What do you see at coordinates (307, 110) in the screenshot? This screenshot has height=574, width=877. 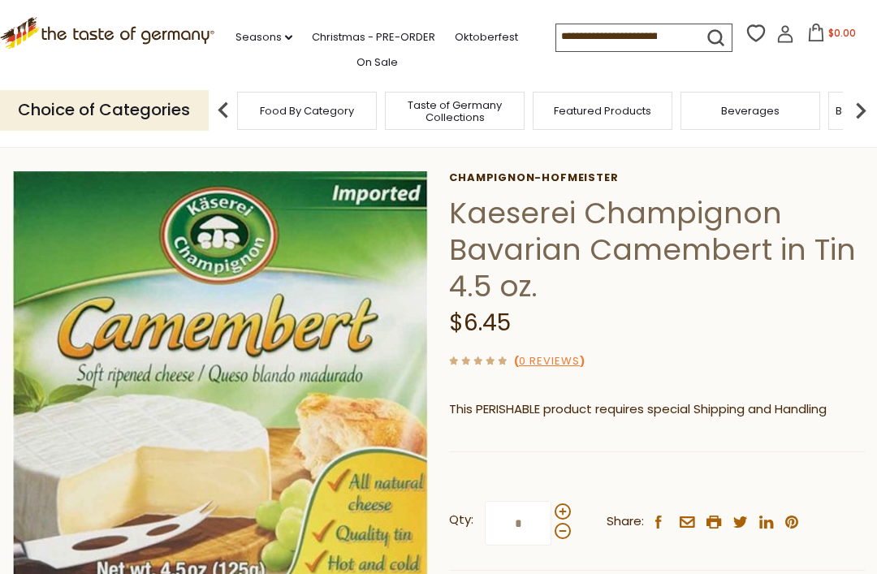 I see `span: Food By Category` at bounding box center [307, 110].